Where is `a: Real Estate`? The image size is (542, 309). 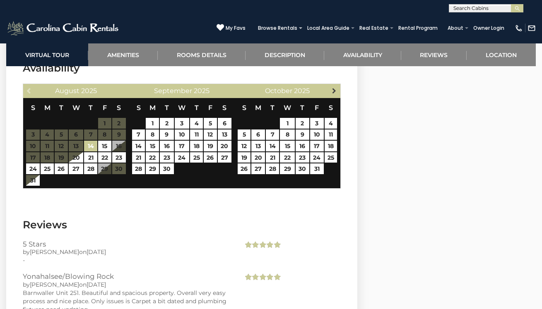 a: Real Estate is located at coordinates (374, 28).